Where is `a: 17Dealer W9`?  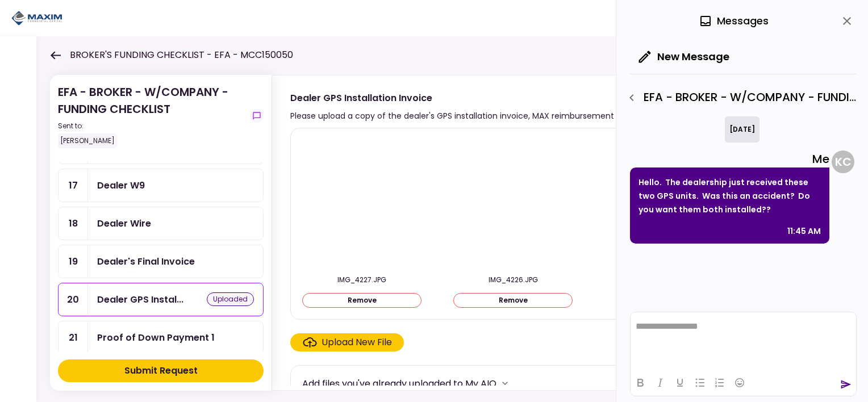
a: 17Dealer W9 is located at coordinates (161, 185).